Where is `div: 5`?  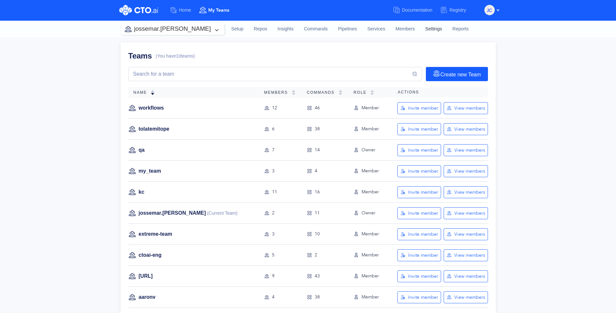
div: 5 is located at coordinates (280, 255).